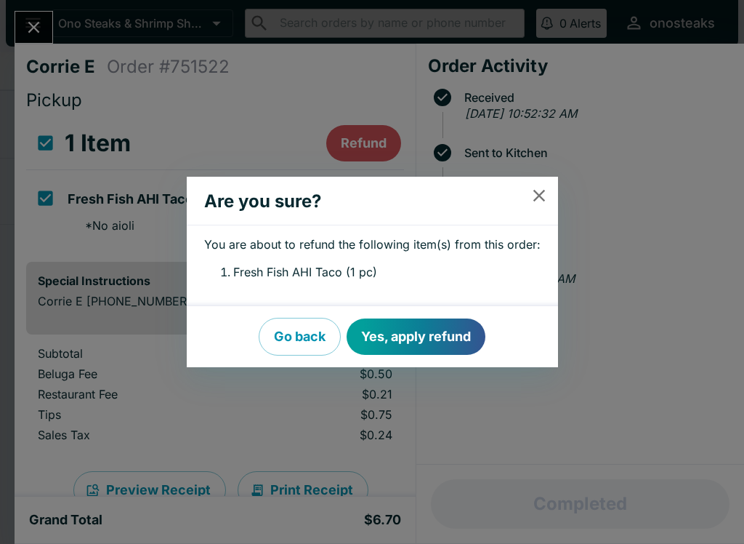 The width and height of the screenshot is (744, 544). Describe the element at coordinates (538, 195) in the screenshot. I see `button: close` at that location.